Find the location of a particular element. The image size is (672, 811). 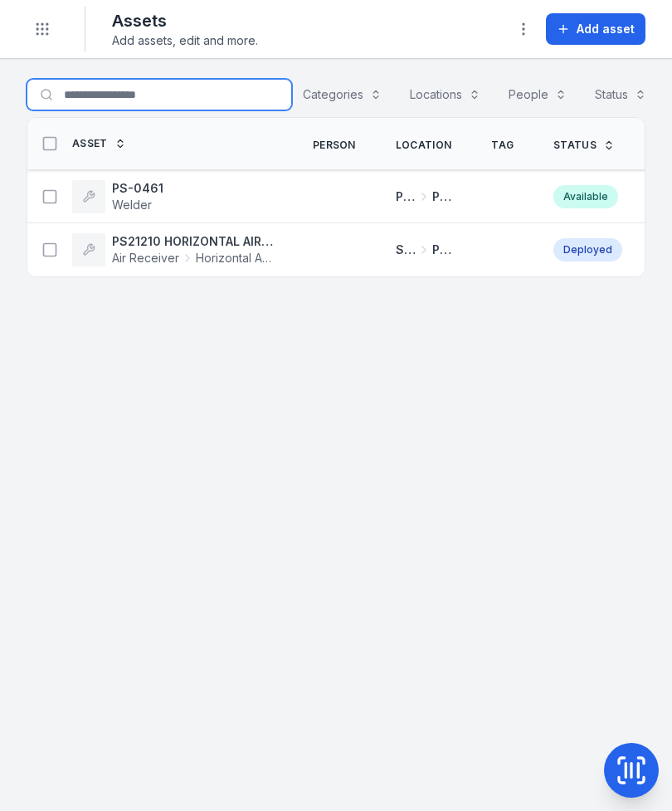

button: People is located at coordinates (538, 94).